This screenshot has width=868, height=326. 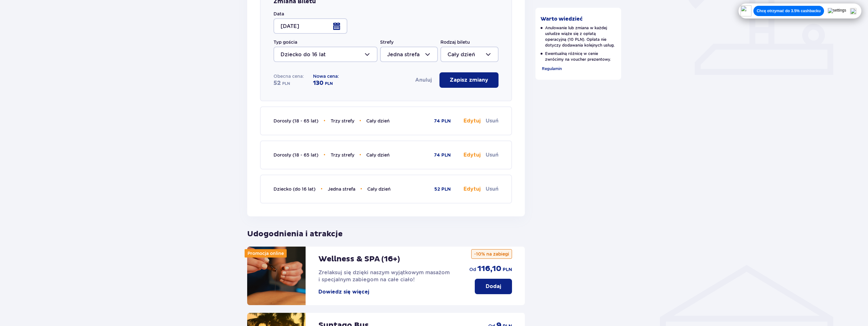 What do you see at coordinates (387, 42) in the screenshot?
I see `label: Strefy` at bounding box center [387, 42].